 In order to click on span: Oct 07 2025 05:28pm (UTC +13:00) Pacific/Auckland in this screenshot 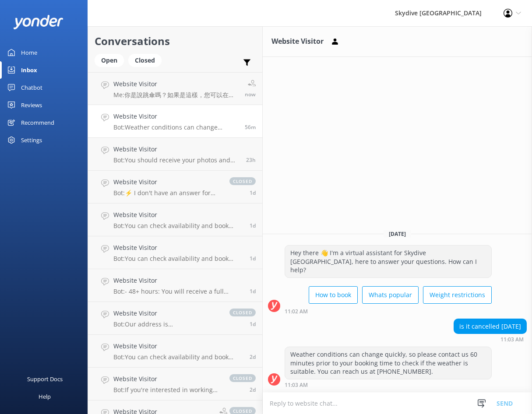, I will do `click(252, 226)`.